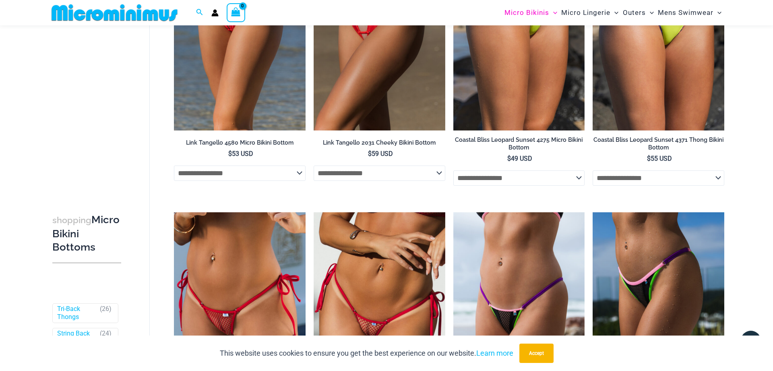 The width and height of the screenshot is (773, 371). I want to click on span: Outers, so click(634, 12).